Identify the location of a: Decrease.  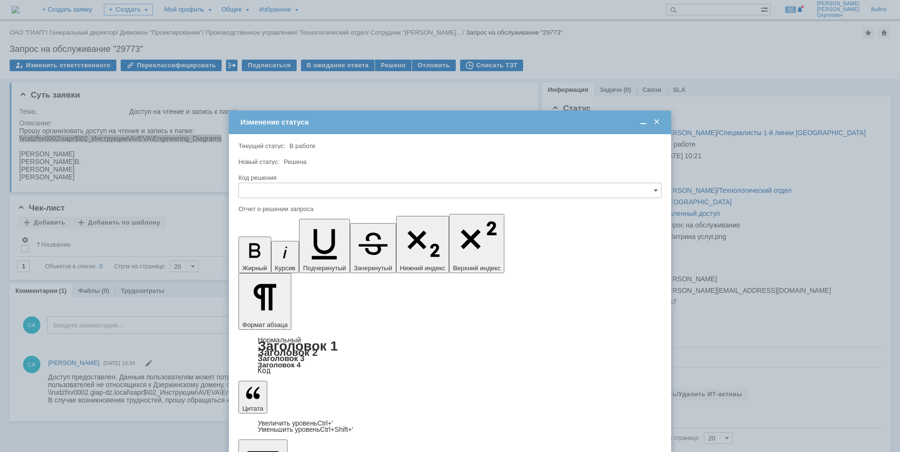
(305, 429).